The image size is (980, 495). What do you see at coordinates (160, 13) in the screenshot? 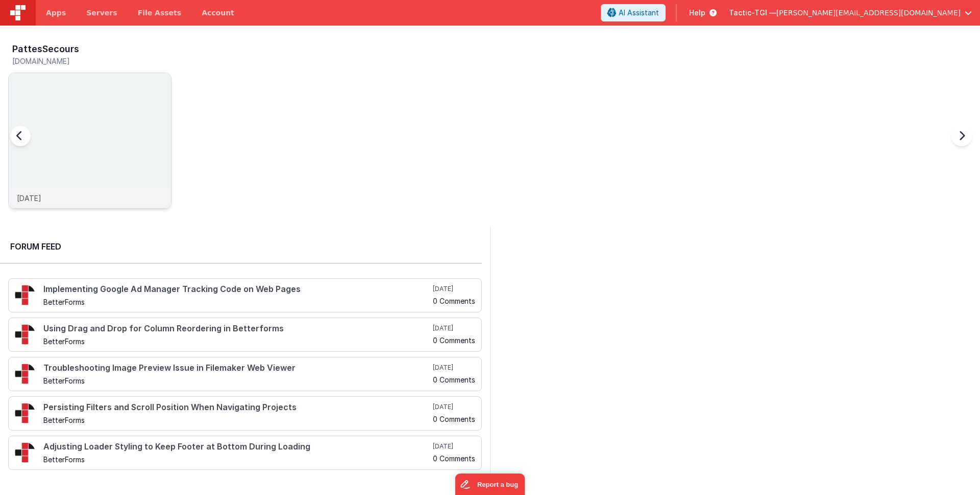
I see `span: File Assets` at bounding box center [160, 13].